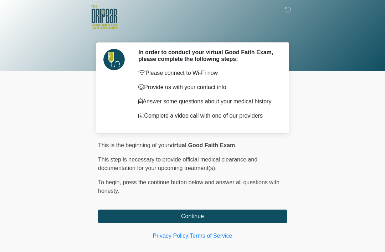 Image resolution: width=385 pixels, height=252 pixels. Describe the element at coordinates (207, 87) in the screenshot. I see `p: Provide us with your contact info` at that location.